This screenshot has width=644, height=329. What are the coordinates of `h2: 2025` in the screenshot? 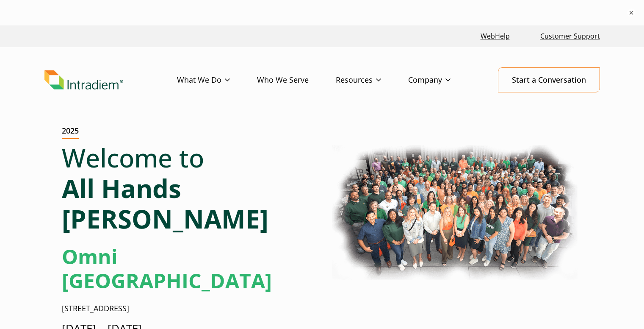 It's located at (70, 133).